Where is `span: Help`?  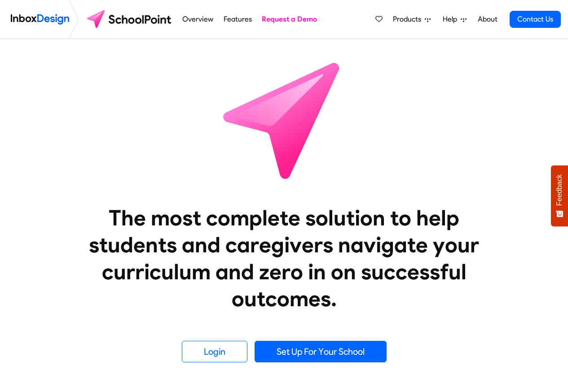 span: Help is located at coordinates (452, 19).